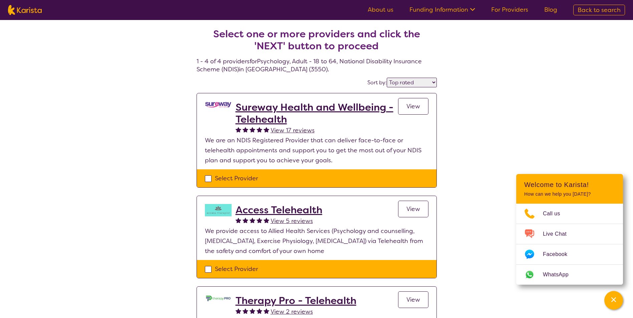  I want to click on ul: Choose channel, so click(570, 244).